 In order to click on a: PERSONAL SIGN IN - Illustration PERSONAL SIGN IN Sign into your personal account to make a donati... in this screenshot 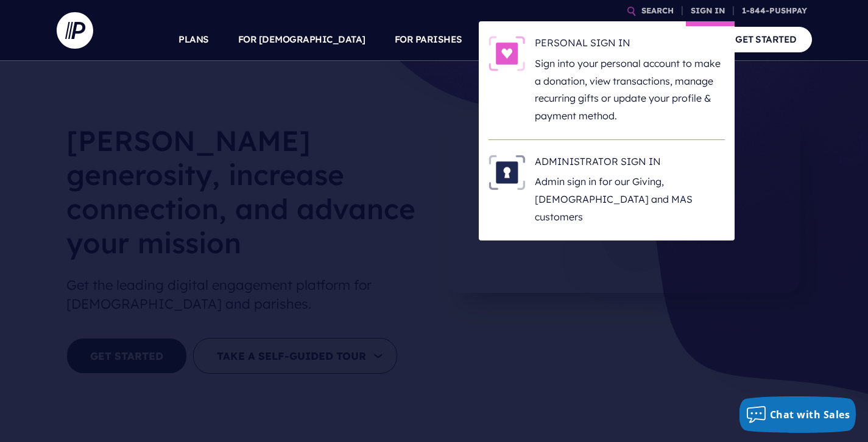, I will do `click(607, 80)`.